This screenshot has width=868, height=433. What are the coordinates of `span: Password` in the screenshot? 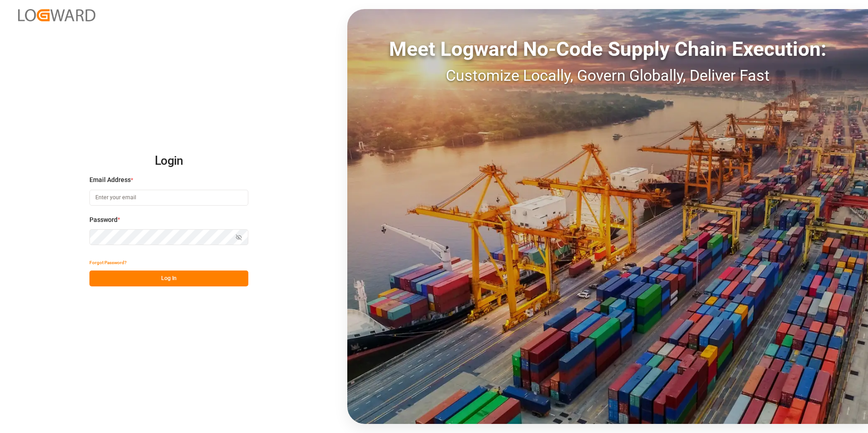 It's located at (103, 220).